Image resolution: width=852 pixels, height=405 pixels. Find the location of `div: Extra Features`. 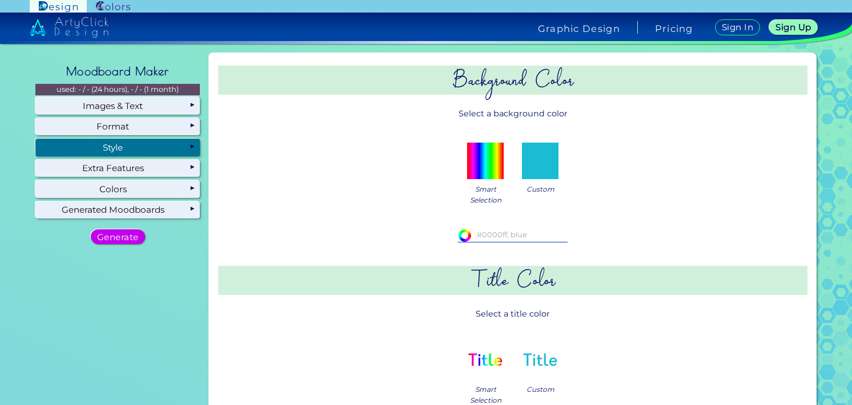

div: Extra Features is located at coordinates (118, 168).